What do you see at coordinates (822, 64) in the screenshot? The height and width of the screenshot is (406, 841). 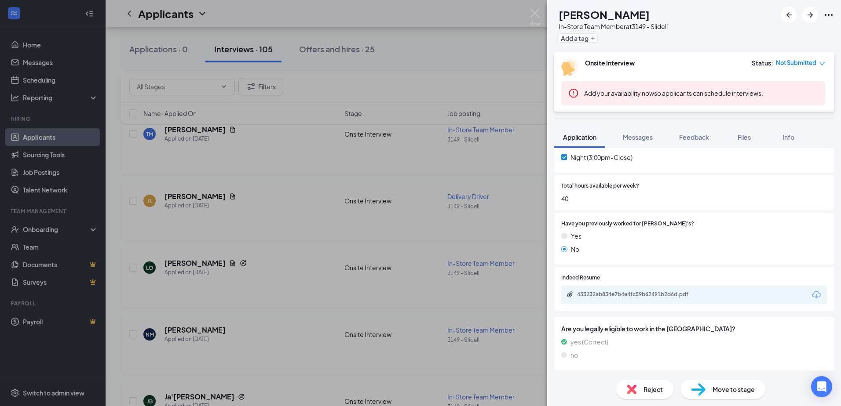 I see `span: down` at bounding box center [822, 64].